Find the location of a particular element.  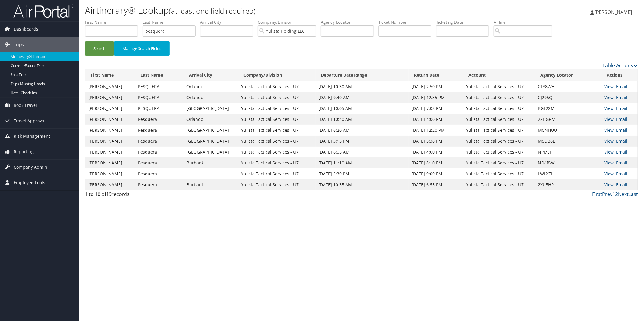

span: Reporting is located at coordinates (23, 152).